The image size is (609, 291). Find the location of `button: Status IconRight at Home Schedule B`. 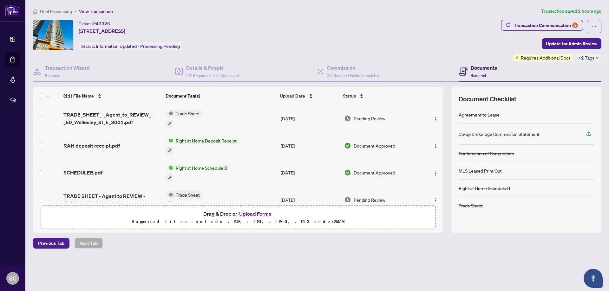

button: Status IconRight at Home Schedule B is located at coordinates (198, 173).